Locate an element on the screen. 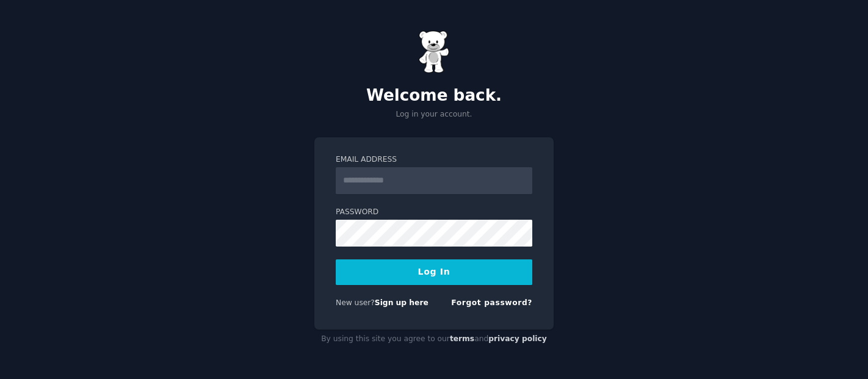  a: Sign up here is located at coordinates (402, 302).